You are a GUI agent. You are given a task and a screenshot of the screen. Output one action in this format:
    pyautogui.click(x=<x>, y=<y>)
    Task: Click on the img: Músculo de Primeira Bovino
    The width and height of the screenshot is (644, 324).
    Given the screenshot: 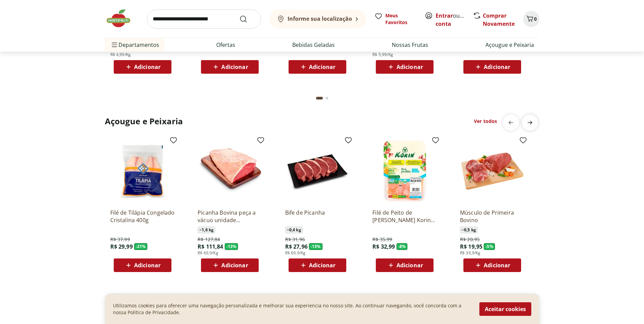 What is the action you would take?
    pyautogui.click(x=492, y=171)
    